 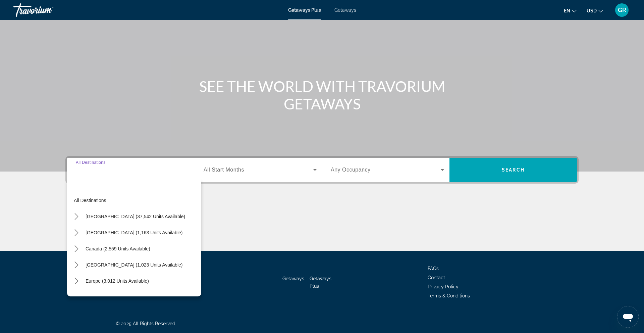 I want to click on button: Toggle Australia (218 units available) submenu, so click(x=76, y=298).